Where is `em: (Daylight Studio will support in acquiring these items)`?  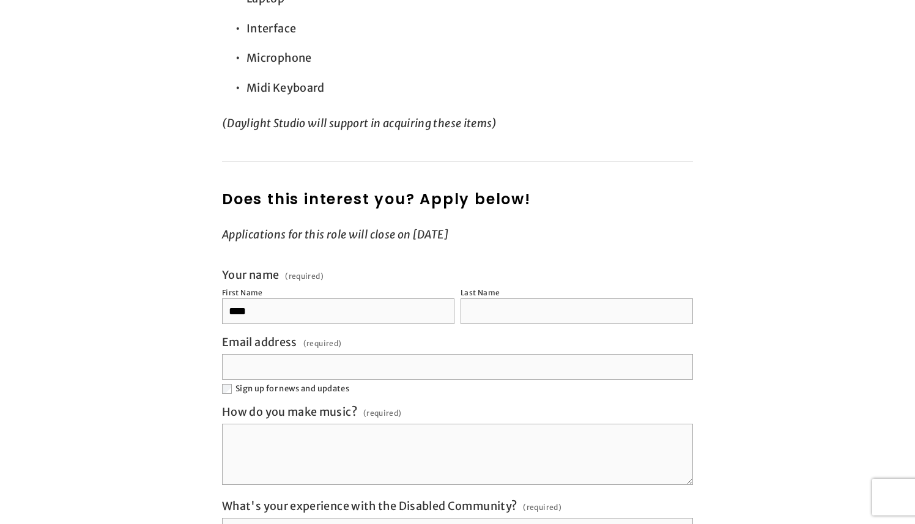
em: (Daylight Studio will support in acquiring these items) is located at coordinates (360, 123).